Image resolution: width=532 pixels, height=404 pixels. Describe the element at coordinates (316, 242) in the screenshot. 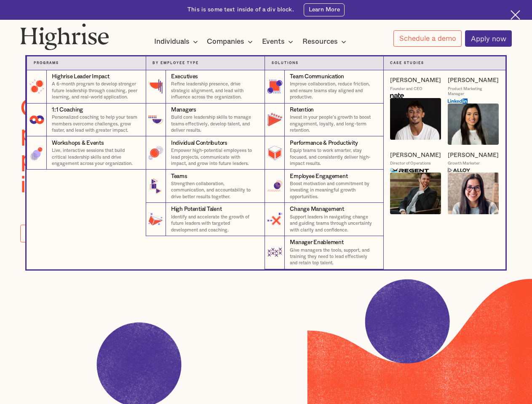

I see `div: Manager Enablement` at that location.